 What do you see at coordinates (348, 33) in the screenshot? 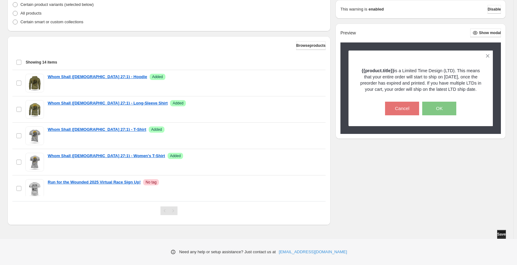
I see `h2: Preview` at bounding box center [348, 33].